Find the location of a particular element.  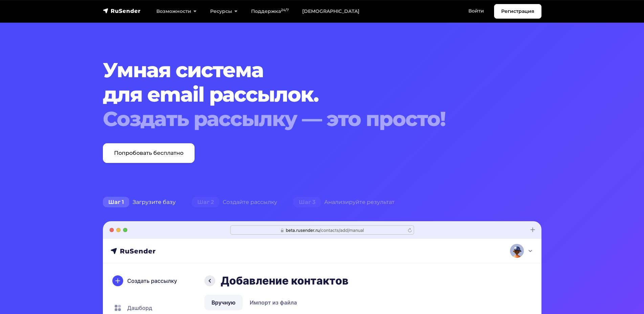

img: RuSender is located at coordinates (122, 11).